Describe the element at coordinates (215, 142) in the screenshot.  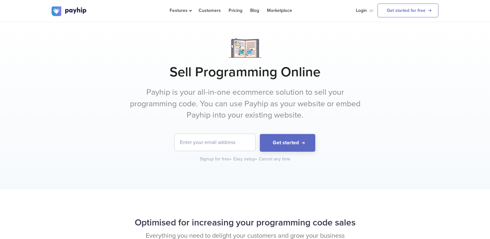
I see `input: Enter your email address` at that location.